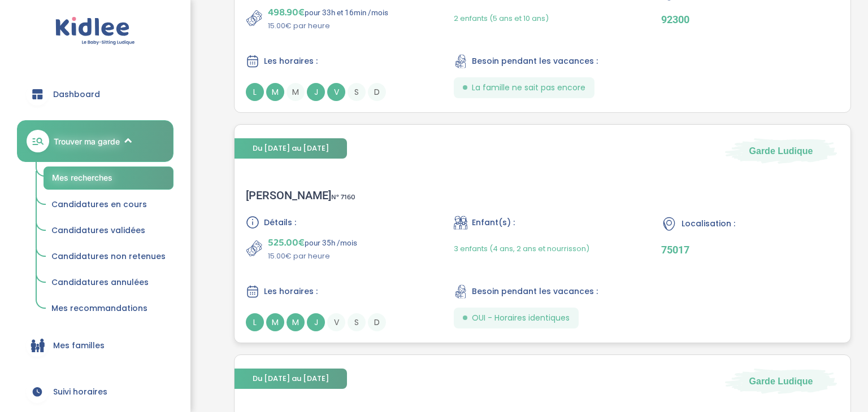 Image resolution: width=868 pixels, height=412 pixels. I want to click on p: pour 35h /mois, so click(312, 243).